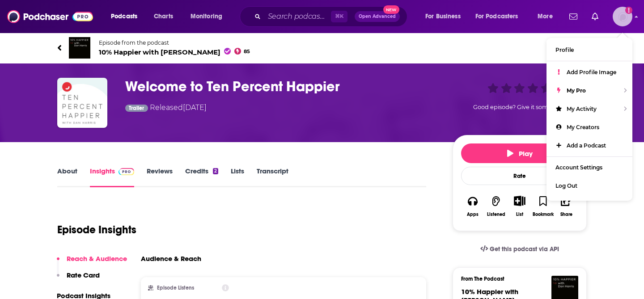 The image size is (644, 299). I want to click on a: InsightsPodchaser Pro, so click(112, 177).